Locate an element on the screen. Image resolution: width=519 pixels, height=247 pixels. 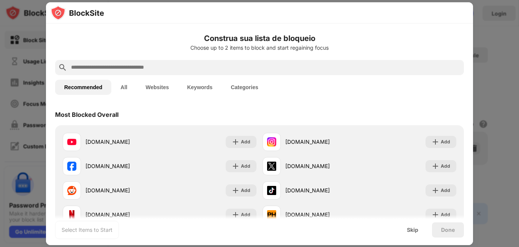
button: Keywords is located at coordinates (200, 87).